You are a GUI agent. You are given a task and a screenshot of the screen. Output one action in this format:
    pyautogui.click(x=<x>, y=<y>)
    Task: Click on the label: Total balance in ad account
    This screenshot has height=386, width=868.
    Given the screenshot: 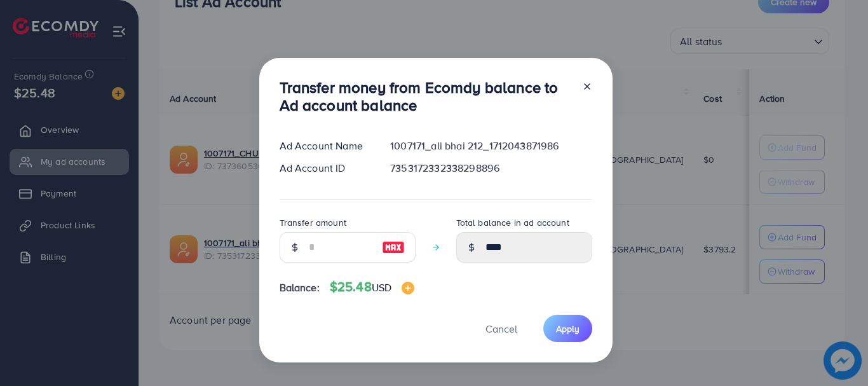 What is the action you would take?
    pyautogui.click(x=512, y=222)
    